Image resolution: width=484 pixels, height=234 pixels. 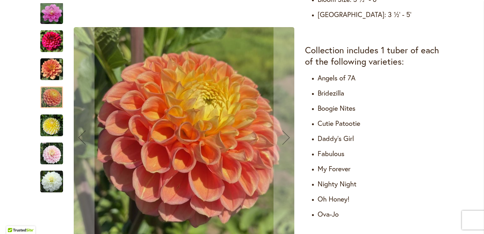 I want to click on h4: Fabulous, so click(x=381, y=154).